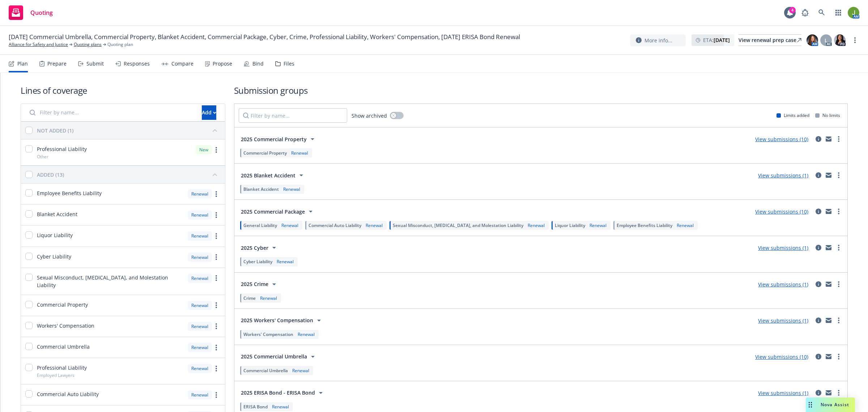 This screenshot has height=412, width=868. I want to click on button: 2025 Commercial Package, so click(277, 211).